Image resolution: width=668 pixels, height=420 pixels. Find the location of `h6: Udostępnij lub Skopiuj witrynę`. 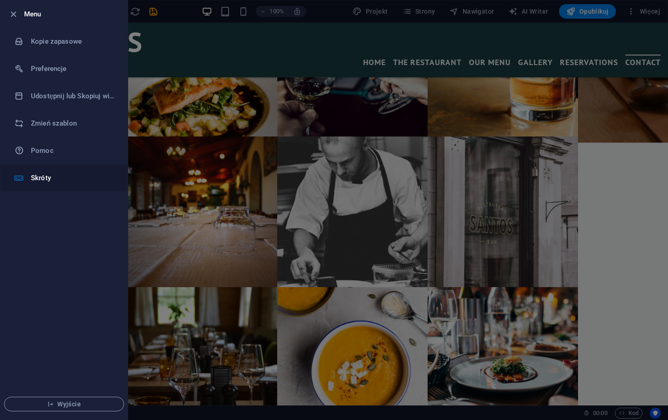

h6: Udostępnij lub Skopiuj witrynę is located at coordinates (73, 96).